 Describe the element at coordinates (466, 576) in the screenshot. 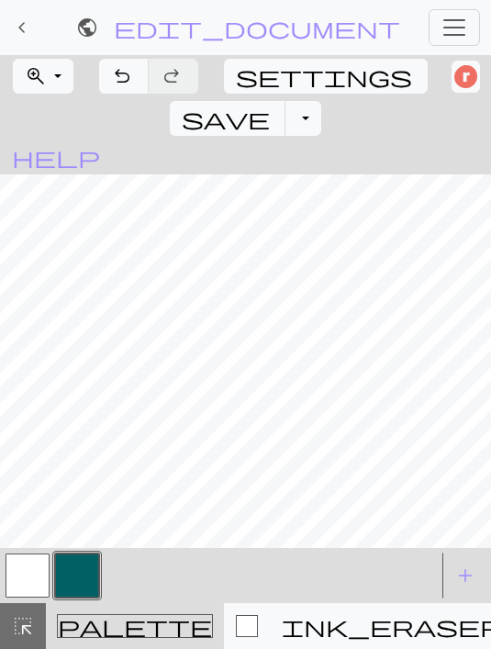

I see `span: add` at that location.